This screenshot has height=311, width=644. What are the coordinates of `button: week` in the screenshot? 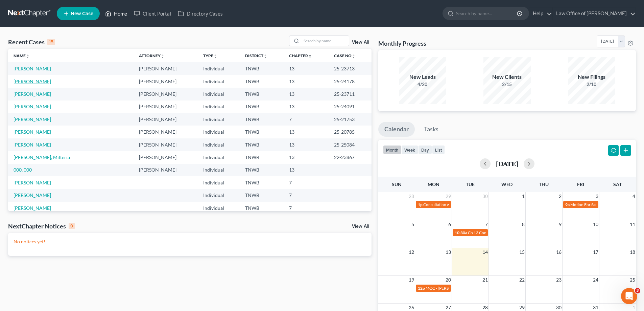 It's located at (410, 150).